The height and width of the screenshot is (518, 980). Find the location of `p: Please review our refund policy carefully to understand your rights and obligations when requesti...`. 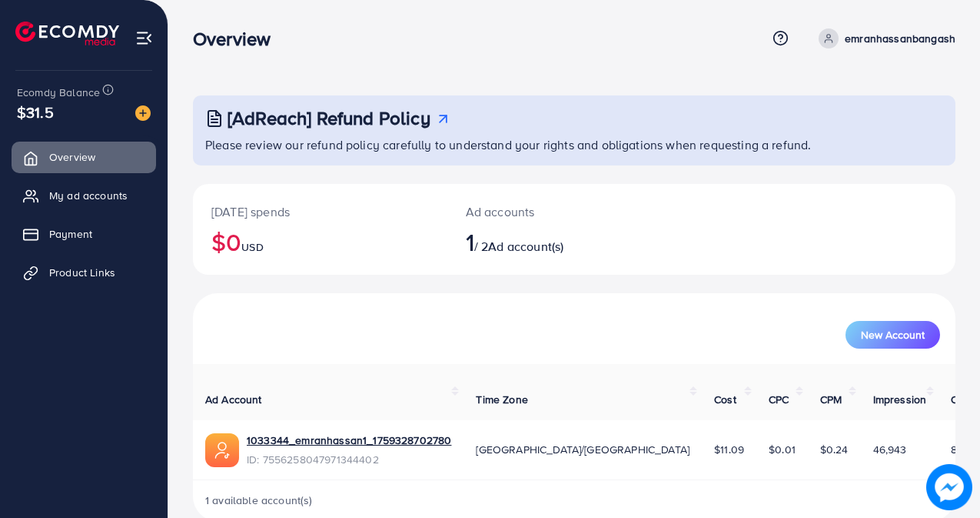

p: Please review our refund policy carefully to understand your rights and obligations when requesti... is located at coordinates (576, 145).